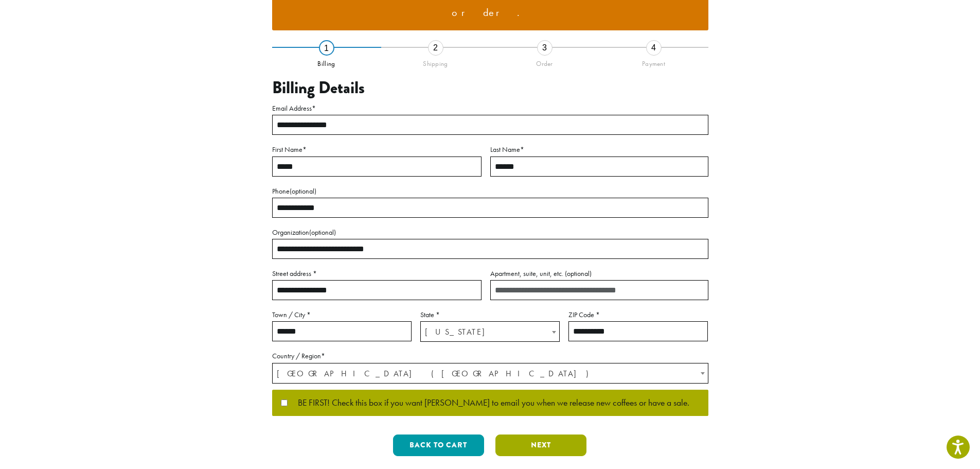 Image resolution: width=980 pixels, height=469 pixels. Describe the element at coordinates (599, 149) in the screenshot. I see `label: Last Name` at that location.